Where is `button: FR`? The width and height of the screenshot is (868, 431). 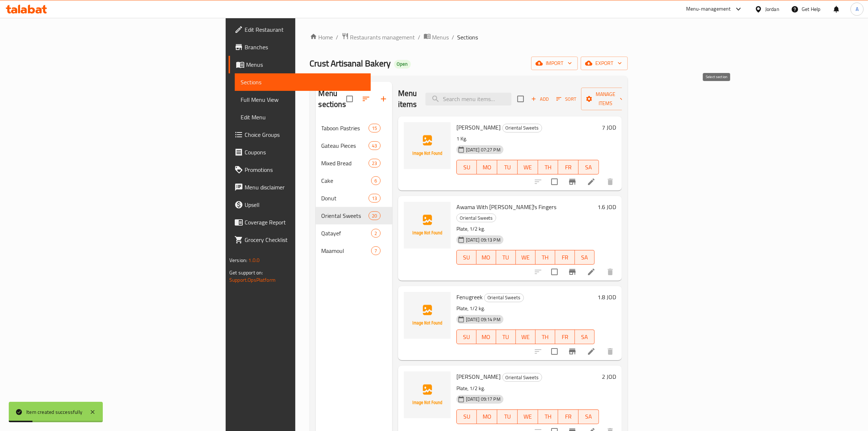 button: FR is located at coordinates (568, 167).